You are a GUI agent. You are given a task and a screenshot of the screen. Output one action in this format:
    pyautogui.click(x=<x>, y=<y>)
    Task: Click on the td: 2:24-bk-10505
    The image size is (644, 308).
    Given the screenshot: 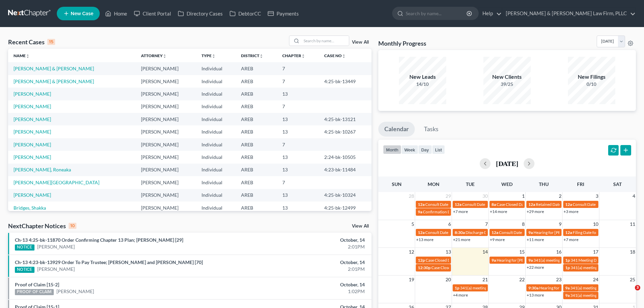 What is the action you would take?
    pyautogui.click(x=345, y=157)
    